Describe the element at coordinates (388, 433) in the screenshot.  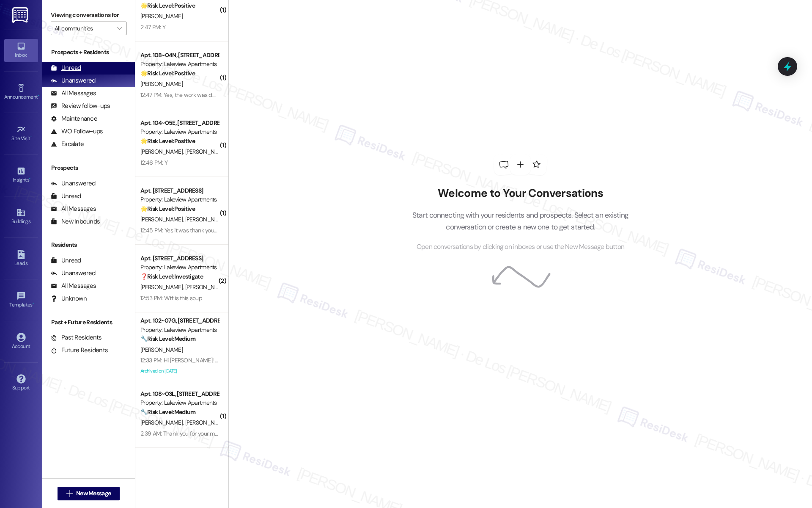
I see `div: 2:39 AM: Thank you for your message. Our offices are currently closed, but we will contact you wh...` at that location.